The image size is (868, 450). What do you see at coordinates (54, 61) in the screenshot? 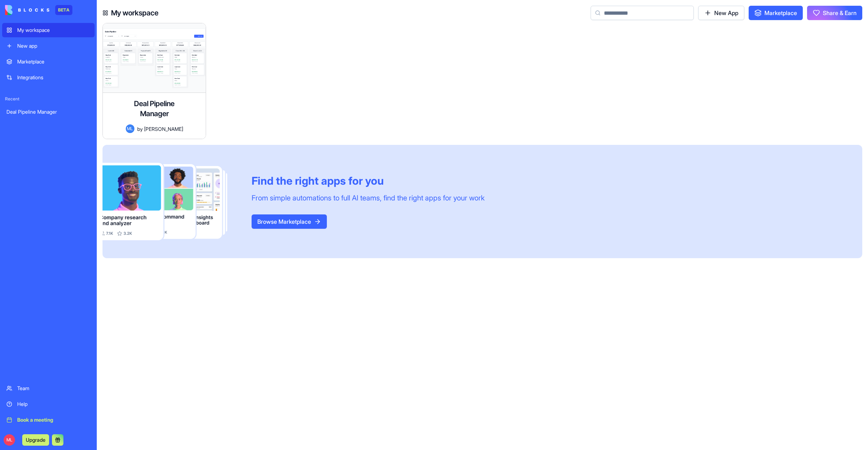
I see `div: Marketplace` at bounding box center [54, 61].